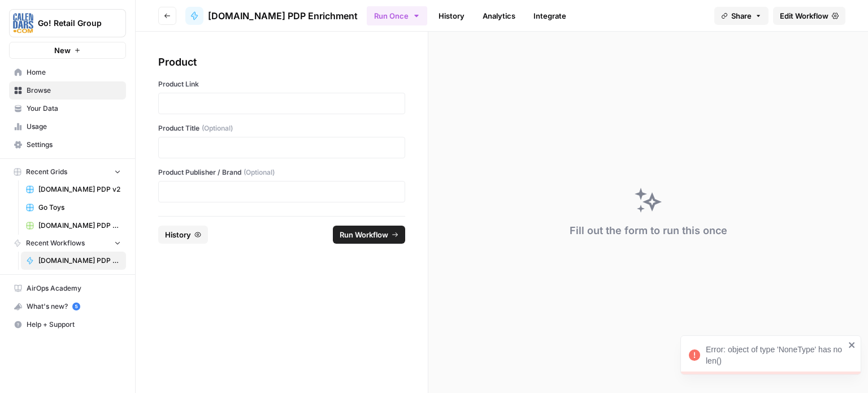  I want to click on span: Run Workflow, so click(364, 235).